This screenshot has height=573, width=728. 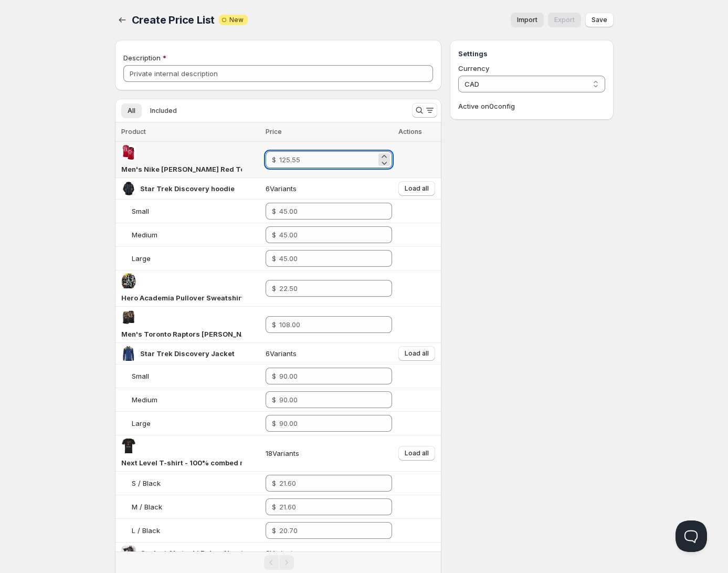 What do you see at coordinates (187, 354) in the screenshot?
I see `div: Star Trek Discovery Jacket` at bounding box center [187, 354].